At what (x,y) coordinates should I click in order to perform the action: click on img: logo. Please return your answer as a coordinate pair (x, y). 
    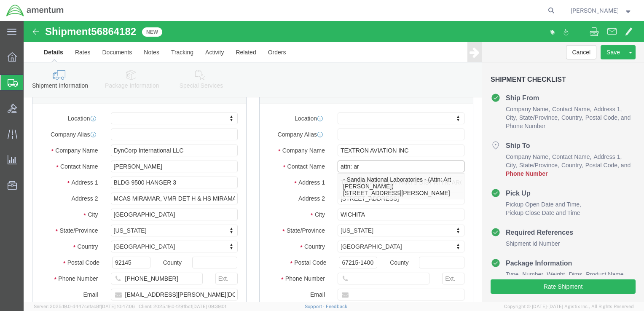
    Looking at the image, I should click on (35, 10).